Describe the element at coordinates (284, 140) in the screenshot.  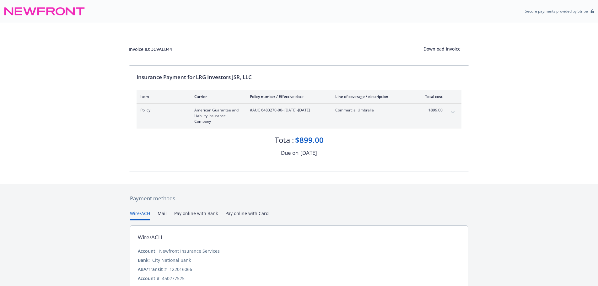
I see `div: Total:` at that location.